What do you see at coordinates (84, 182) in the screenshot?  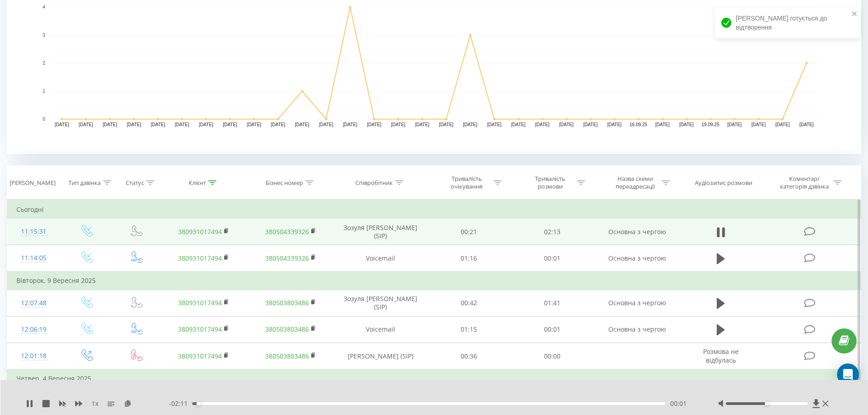 I see `div: Тип дзвінка` at bounding box center [84, 182].